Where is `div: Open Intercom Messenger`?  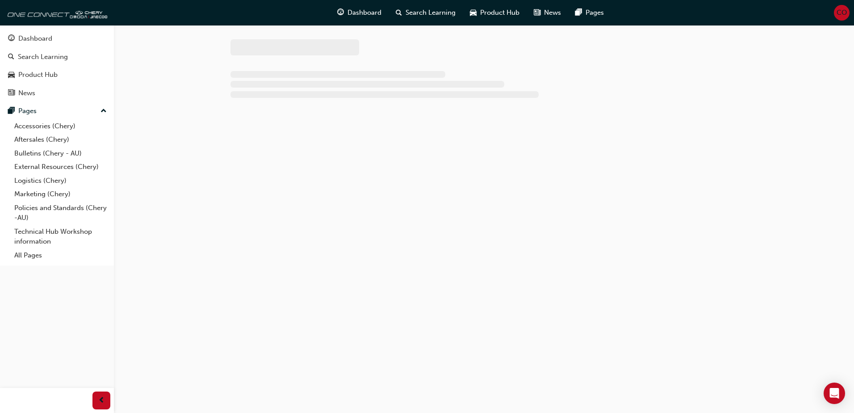 div: Open Intercom Messenger is located at coordinates (835, 393).